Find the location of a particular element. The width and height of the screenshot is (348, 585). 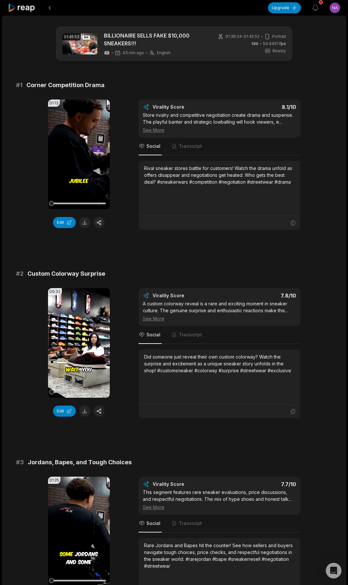

div: 8.1 /10 is located at coordinates (260, 107).